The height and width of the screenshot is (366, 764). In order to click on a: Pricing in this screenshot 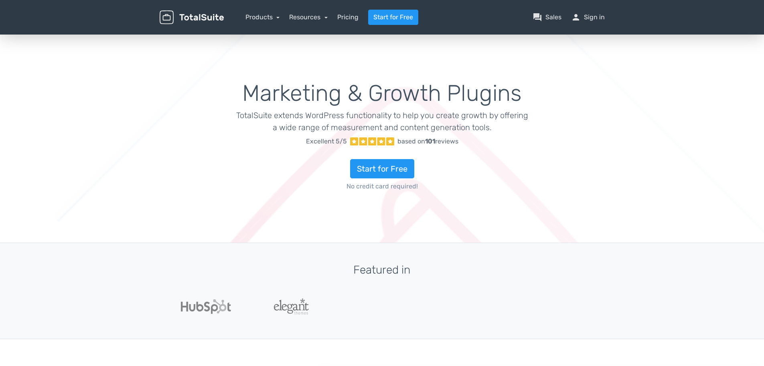, I will do `click(348, 17)`.